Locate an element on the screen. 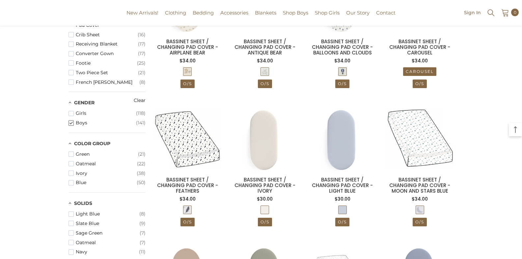 This screenshot has height=259, width=522. span: Receiving Blanket is located at coordinates (107, 44).